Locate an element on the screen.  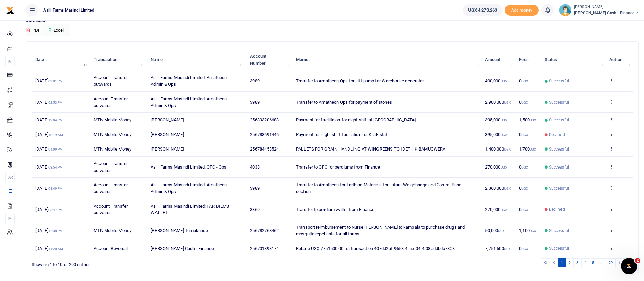
span: 256701893174 is located at coordinates (264, 248).